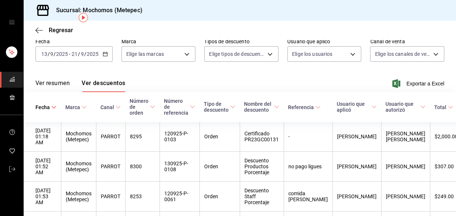 The image size is (456, 216). What do you see at coordinates (443, 107) in the screenshot?
I see `span: Total` at bounding box center [443, 107].